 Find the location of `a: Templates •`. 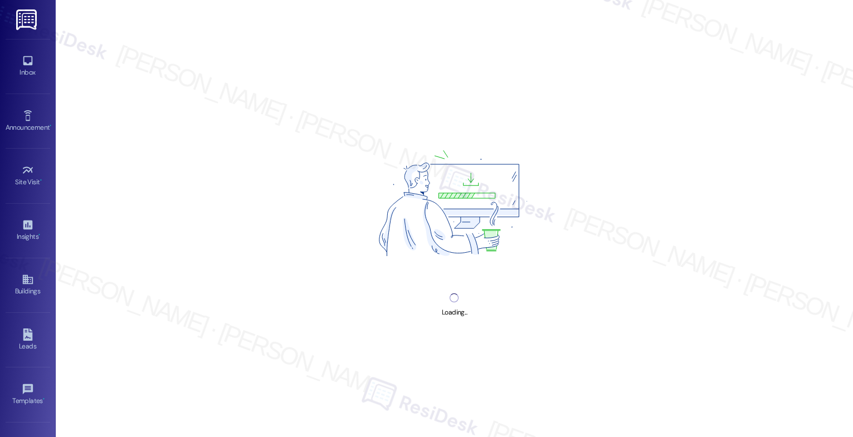

a: Templates • is located at coordinates (28, 395).